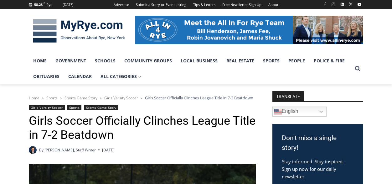  I want to click on span: Home, so click(34, 98).